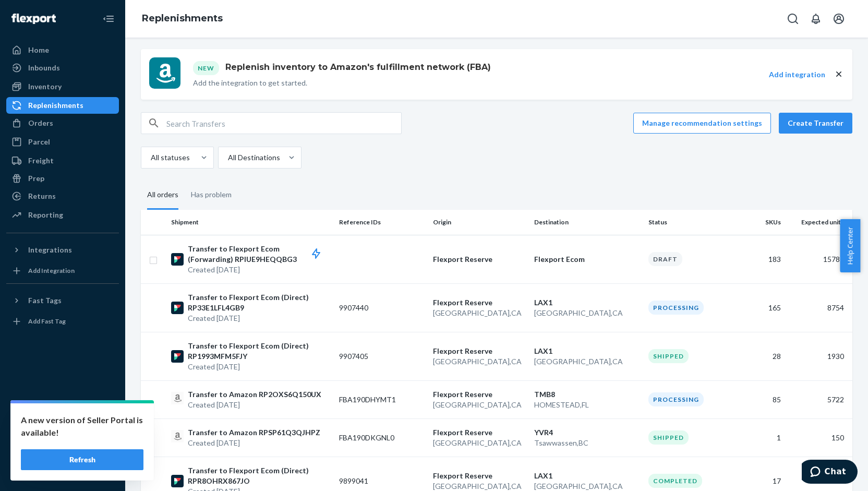 The image size is (868, 491). What do you see at coordinates (259, 476) in the screenshot?
I see `p: Transfer to Flexport Ecom (Direct) RPR8OHRX867JO` at bounding box center [259, 476].